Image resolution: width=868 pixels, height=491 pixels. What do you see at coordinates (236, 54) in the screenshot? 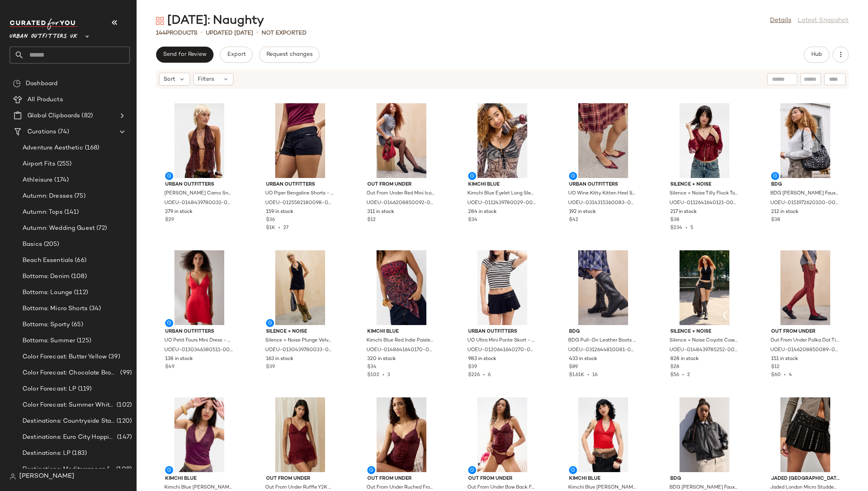
I see `button: Export` at bounding box center [236, 54].